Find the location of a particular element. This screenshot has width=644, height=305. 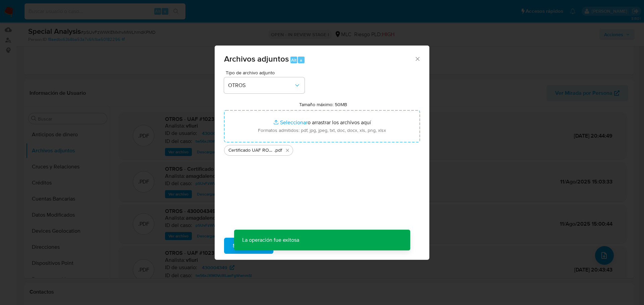

span: a is located at coordinates (301, 60).